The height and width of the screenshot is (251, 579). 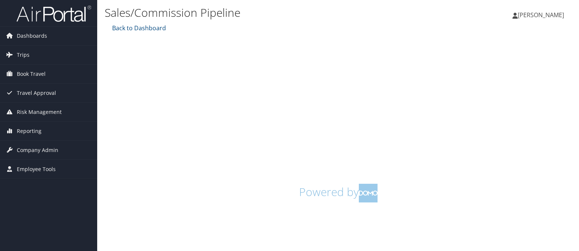 I want to click on h1: Powered by, so click(x=338, y=193).